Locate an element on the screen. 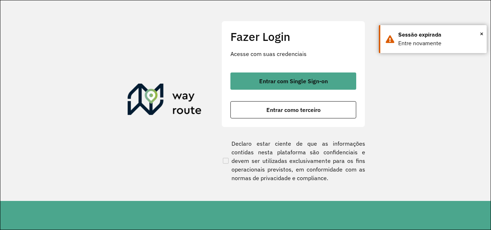 This screenshot has width=491, height=230. p: Acesse com suas credenciais is located at coordinates (293, 54).